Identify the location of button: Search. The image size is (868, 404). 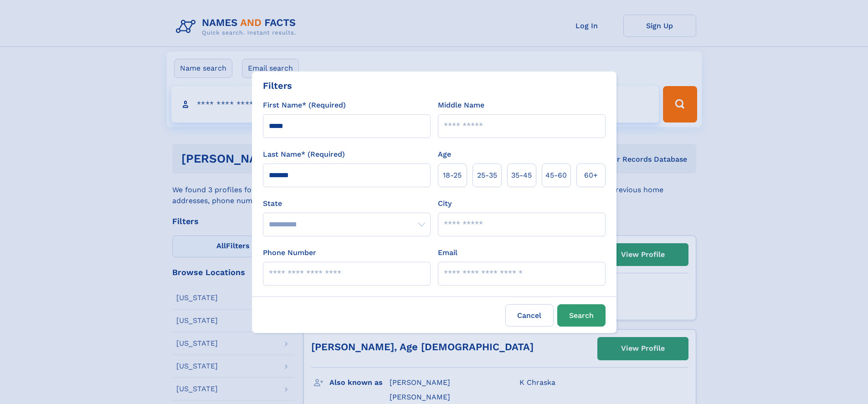
(581, 315).